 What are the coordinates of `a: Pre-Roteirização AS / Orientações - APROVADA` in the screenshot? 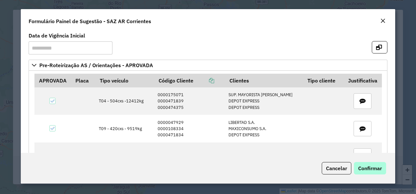 It's located at (208, 65).